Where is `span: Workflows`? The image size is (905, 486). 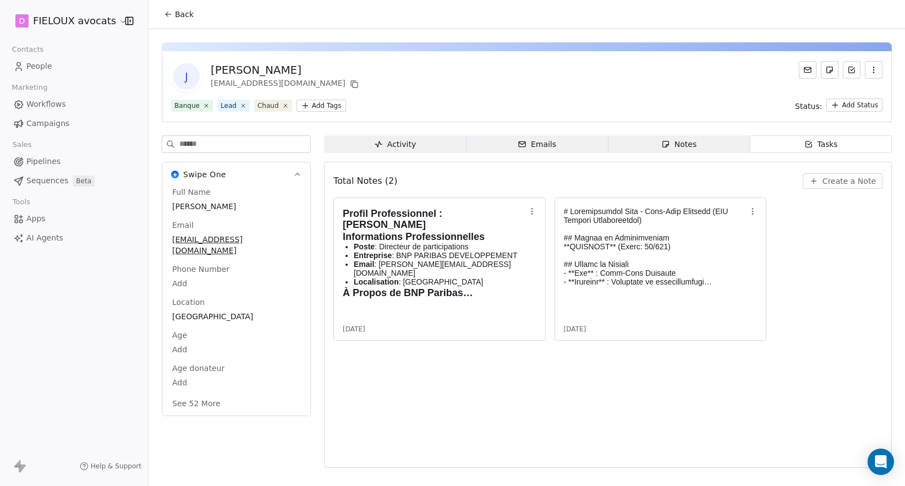
span: Workflows is located at coordinates (46, 104).